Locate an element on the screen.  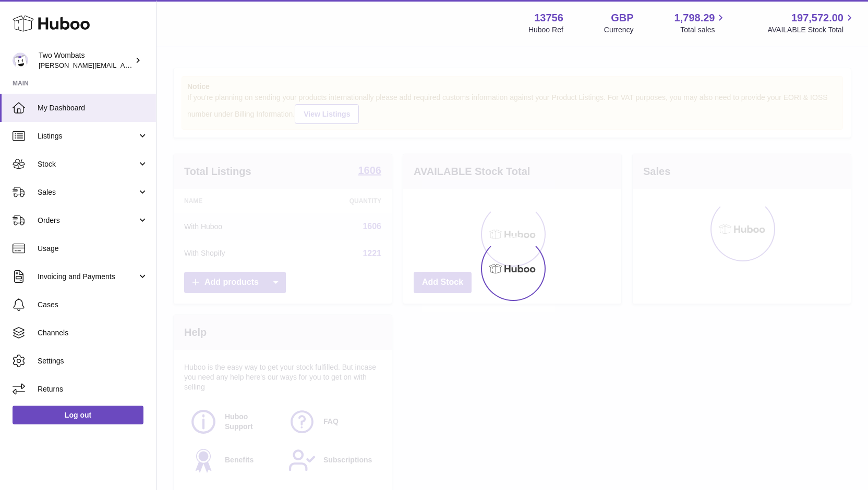
span: Returns is located at coordinates (93, 389).